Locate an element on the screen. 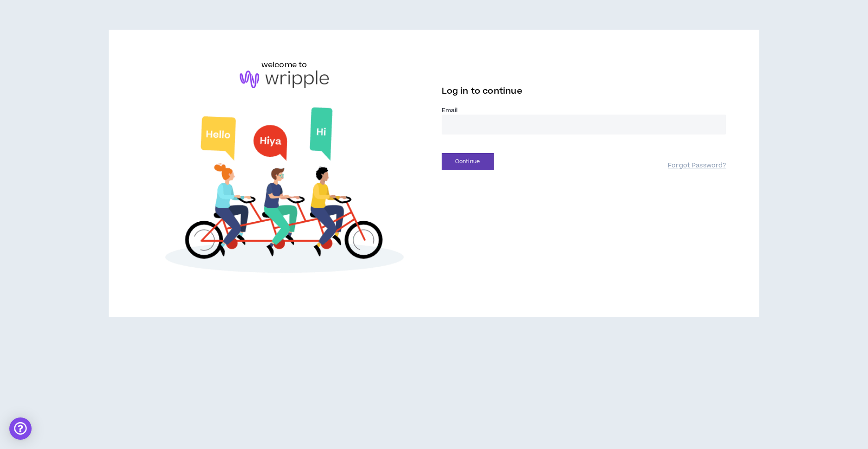 The height and width of the screenshot is (449, 868). div: Open Intercom Messenger is located at coordinates (21, 428).